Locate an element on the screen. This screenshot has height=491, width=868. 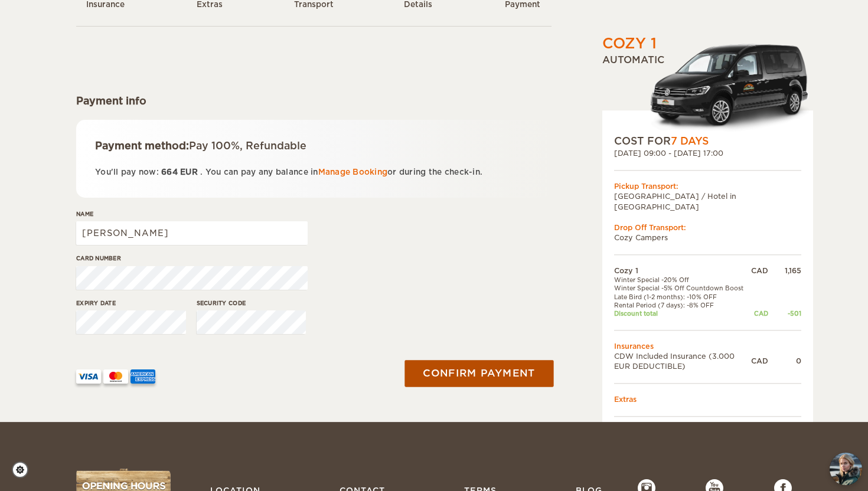
button: chat-button is located at coordinates (846, 469).